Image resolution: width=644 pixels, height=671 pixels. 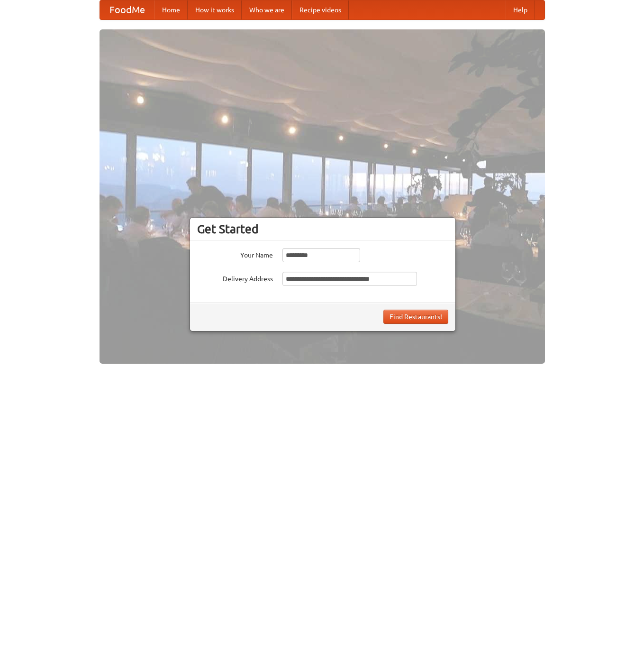 I want to click on a: How it works, so click(x=215, y=10).